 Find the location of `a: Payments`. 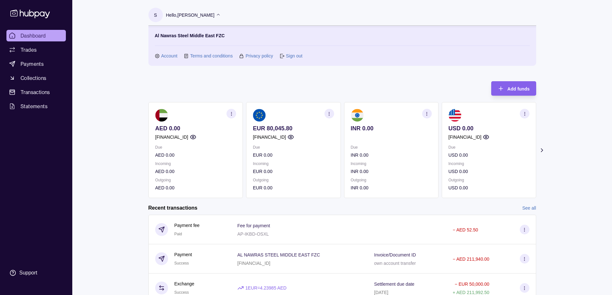

a: Payments is located at coordinates (36, 64).